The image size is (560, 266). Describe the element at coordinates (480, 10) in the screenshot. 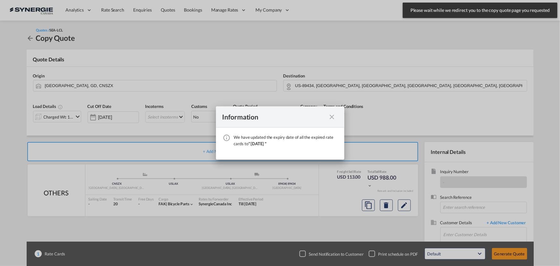

I see `span: Please wait while we redirect you to the copy quote page you requested` at that location.